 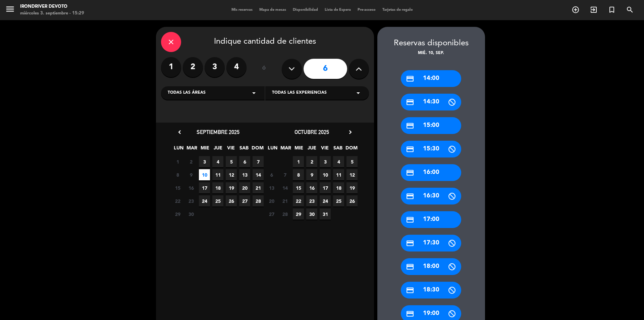 I want to click on span: 27, so click(x=245, y=201).